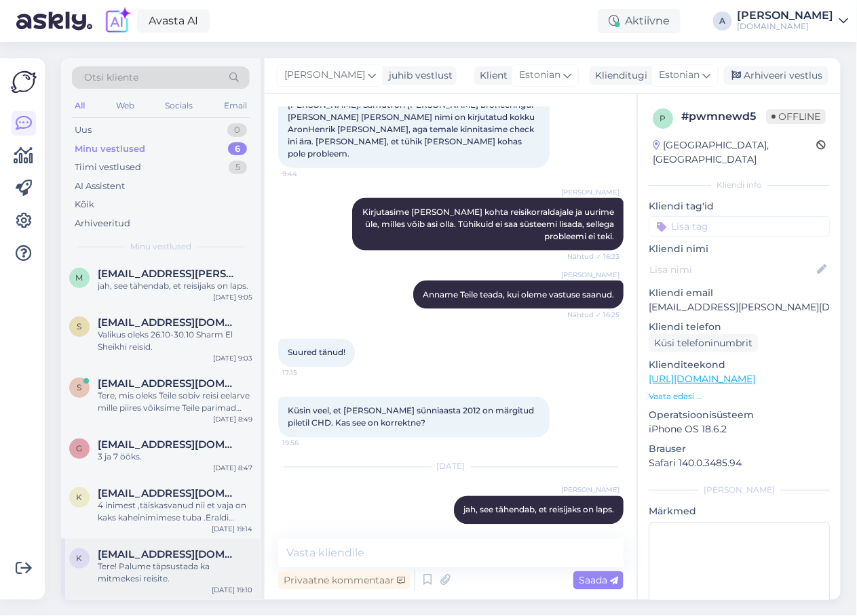  I want to click on div: 5, so click(237, 167).